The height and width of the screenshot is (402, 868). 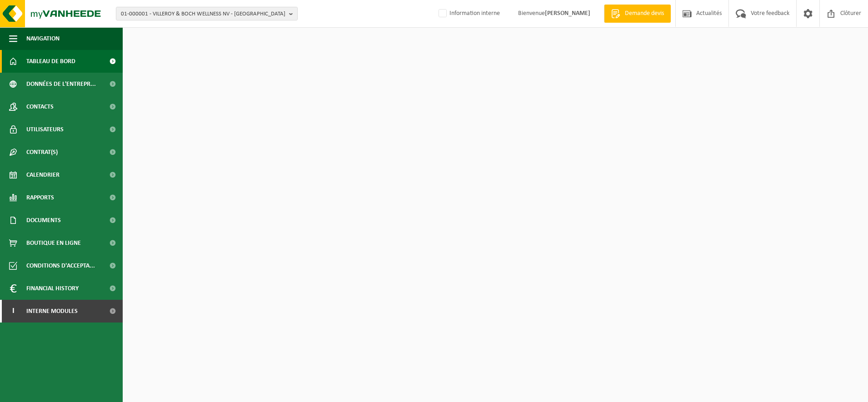 What do you see at coordinates (637, 14) in the screenshot?
I see `a: Demande devis` at bounding box center [637, 14].